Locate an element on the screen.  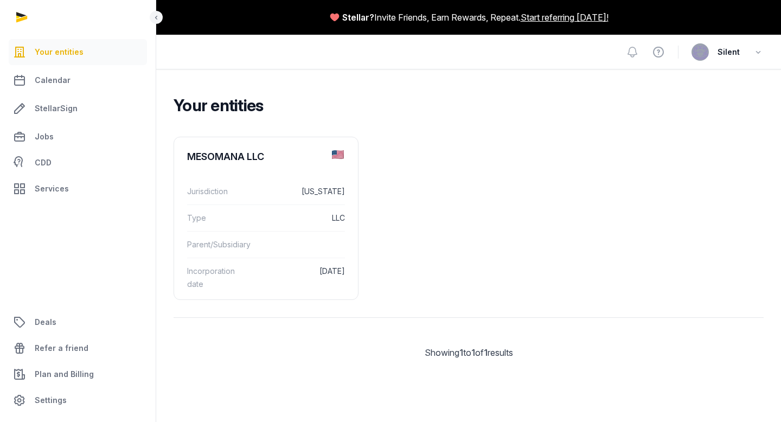
img: avatar is located at coordinates (700, 52).